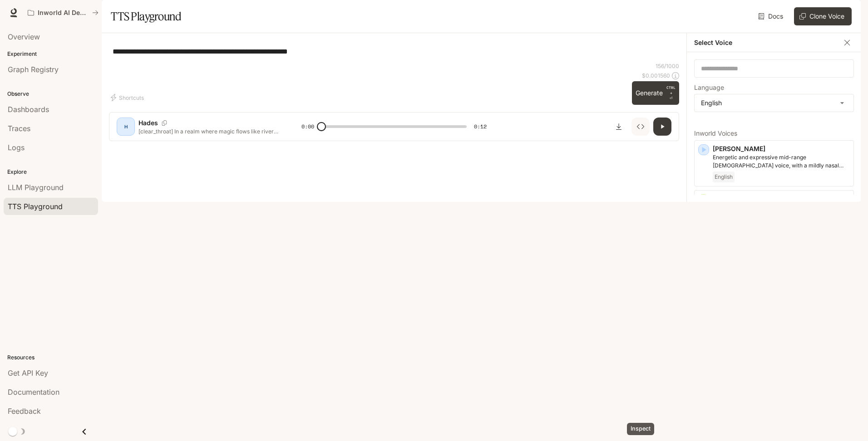 This screenshot has height=441, width=868. Describe the element at coordinates (641, 429) in the screenshot. I see `div: Inspect` at that location.